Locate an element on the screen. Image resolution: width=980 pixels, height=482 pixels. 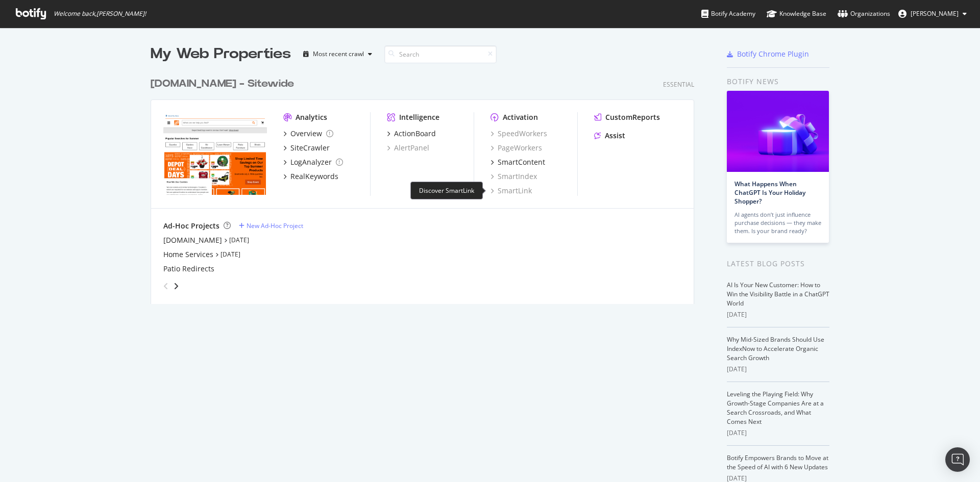
div: angle-left is located at coordinates (166, 286).